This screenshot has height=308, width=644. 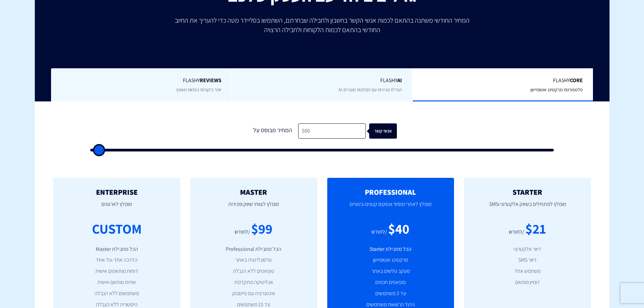 I want to click on p: מומלץ לארגונים, so click(x=117, y=208).